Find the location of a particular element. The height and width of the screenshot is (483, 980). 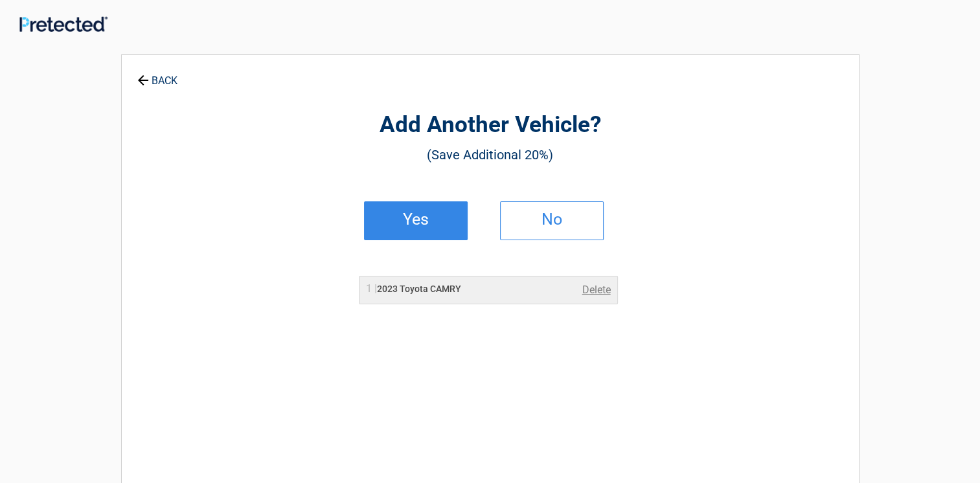

h2: No is located at coordinates (552, 220).